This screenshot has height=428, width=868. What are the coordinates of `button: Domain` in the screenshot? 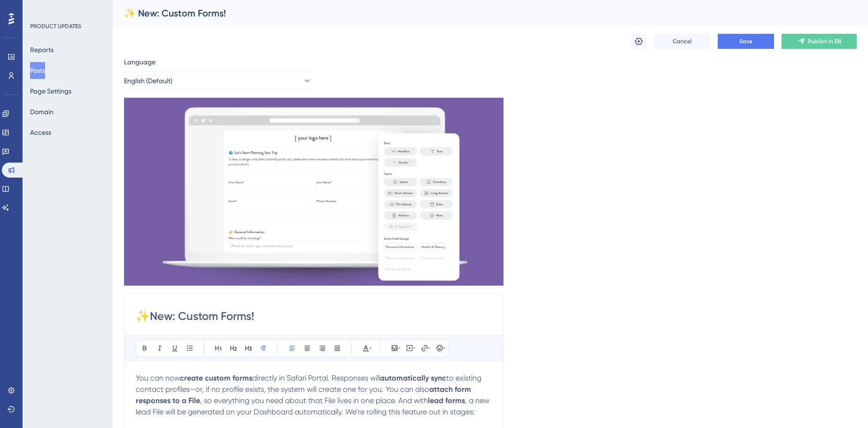 It's located at (42, 112).